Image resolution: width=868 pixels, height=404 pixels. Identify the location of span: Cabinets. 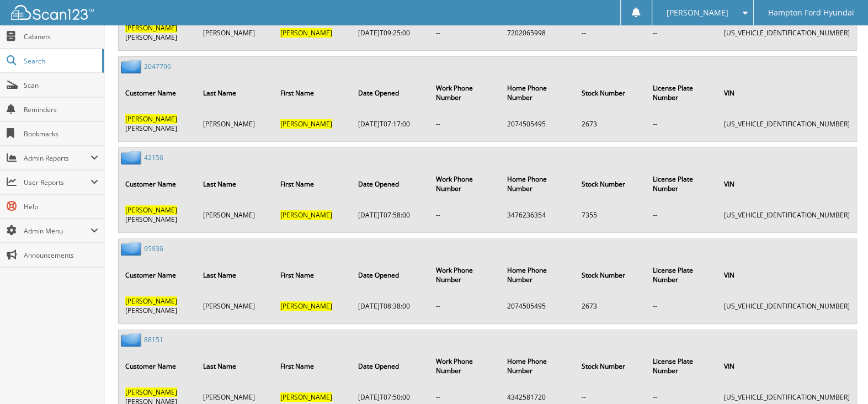
(61, 36).